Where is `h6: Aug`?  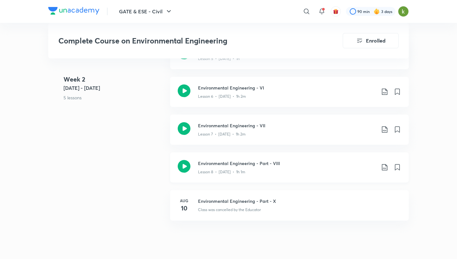
h6: Aug is located at coordinates (184, 201).